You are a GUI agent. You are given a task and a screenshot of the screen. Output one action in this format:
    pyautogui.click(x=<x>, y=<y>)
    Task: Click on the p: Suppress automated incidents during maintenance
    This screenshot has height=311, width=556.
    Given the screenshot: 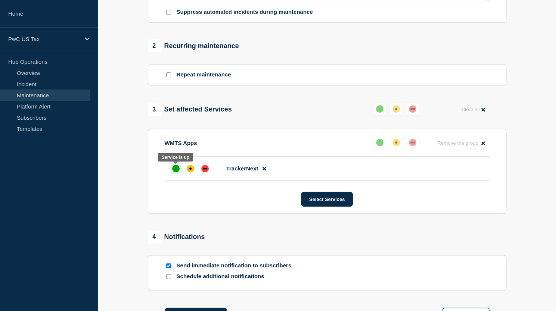 What is the action you would take?
    pyautogui.click(x=244, y=12)
    